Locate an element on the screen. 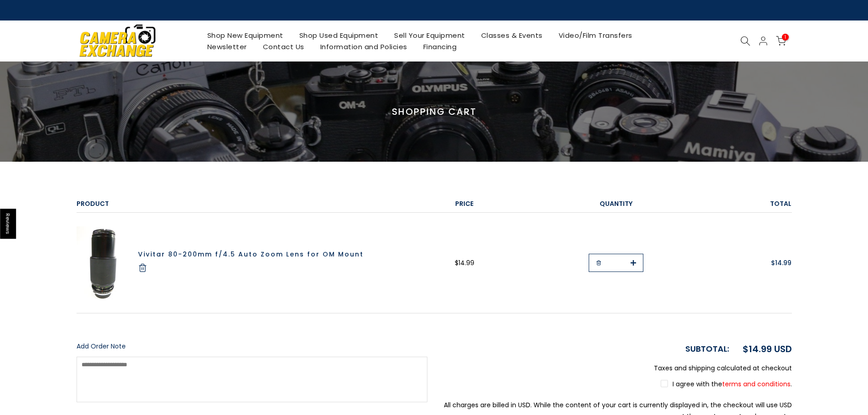 The height and width of the screenshot is (415, 868). div: $14.99 USD is located at coordinates (767, 349).